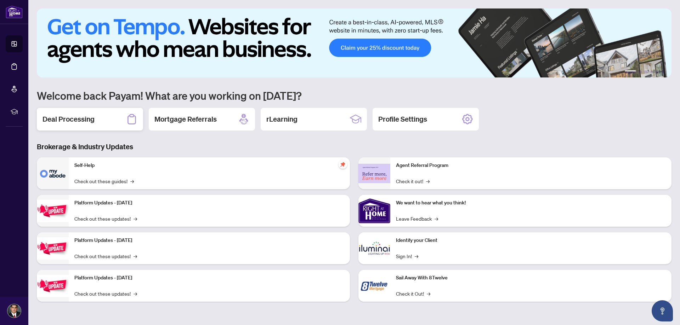  I want to click on h2: Mortgage Referrals, so click(186, 119).